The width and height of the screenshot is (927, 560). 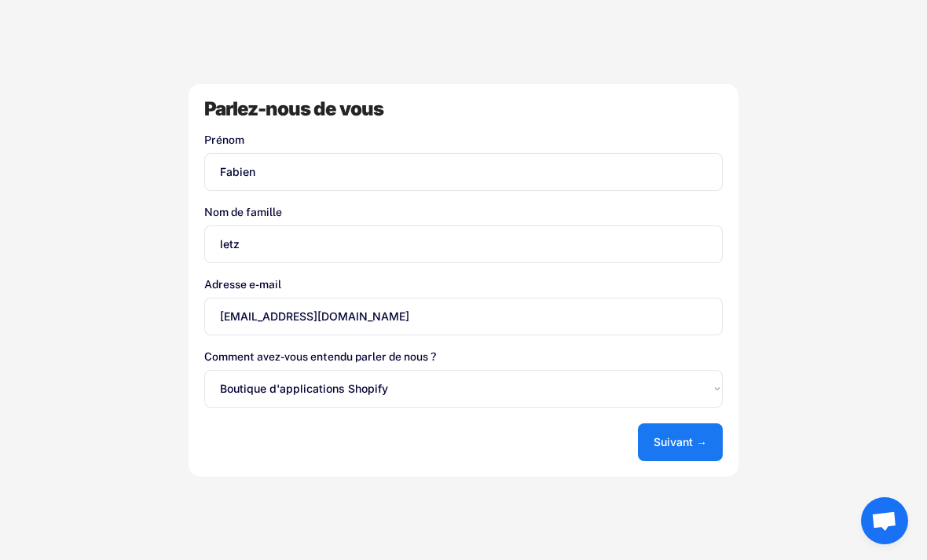 I want to click on a: Ouvrir le chat, so click(x=885, y=521).